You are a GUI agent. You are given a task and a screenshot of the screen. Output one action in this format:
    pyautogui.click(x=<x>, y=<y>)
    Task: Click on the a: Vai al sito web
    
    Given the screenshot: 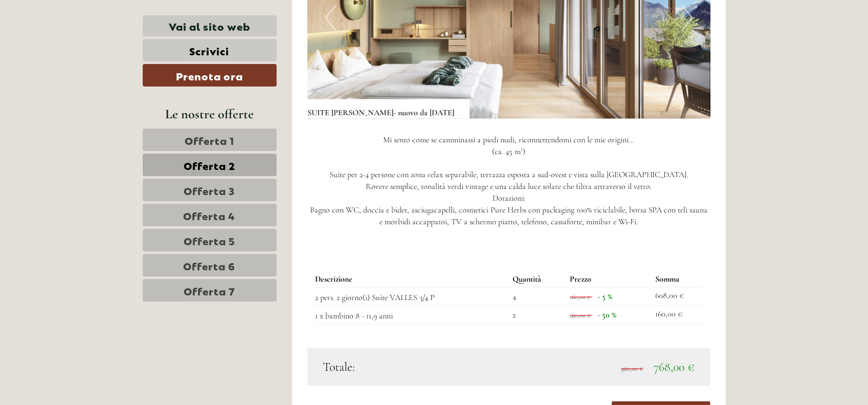 What is the action you would take?
    pyautogui.click(x=210, y=26)
    